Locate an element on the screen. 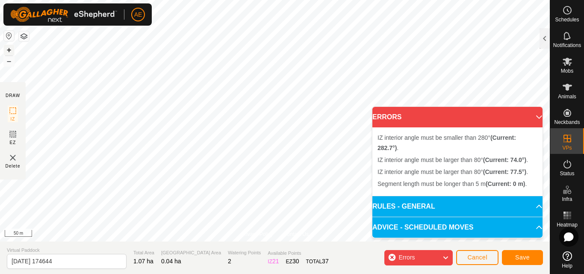  div: IZ is located at coordinates (273, 261).